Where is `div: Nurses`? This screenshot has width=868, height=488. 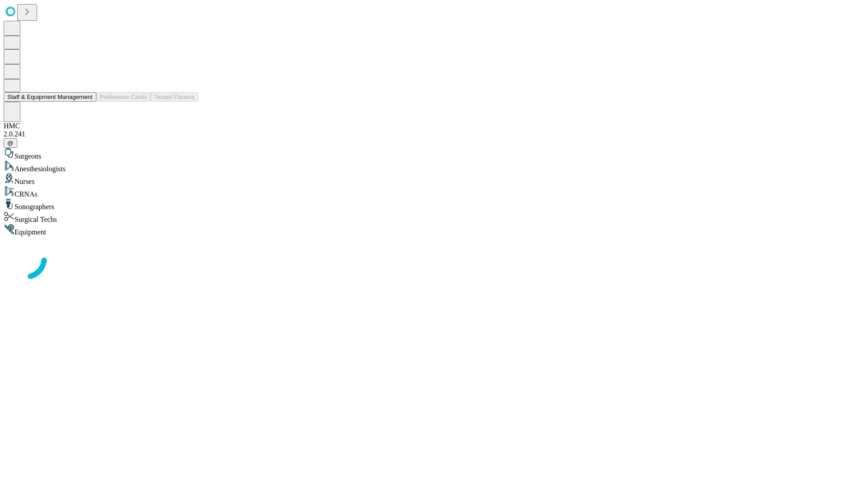 div: Nurses is located at coordinates (434, 179).